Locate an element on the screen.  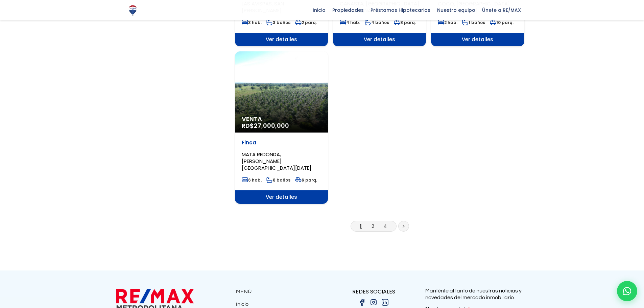
p: Finca is located at coordinates (281, 143).